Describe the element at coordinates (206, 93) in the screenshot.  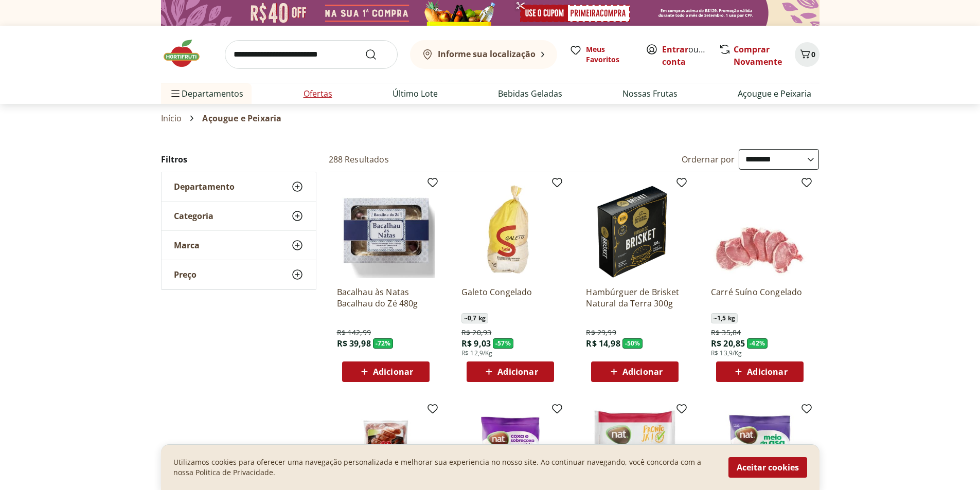
I see `span: Departamentos` at that location.